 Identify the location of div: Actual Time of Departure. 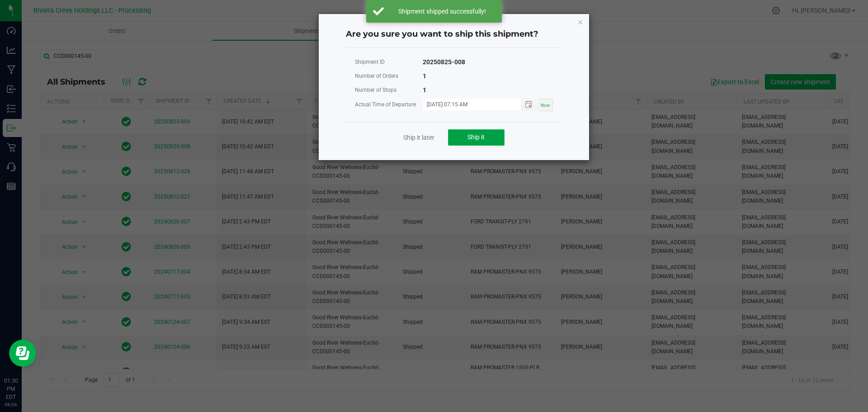
(389, 104).